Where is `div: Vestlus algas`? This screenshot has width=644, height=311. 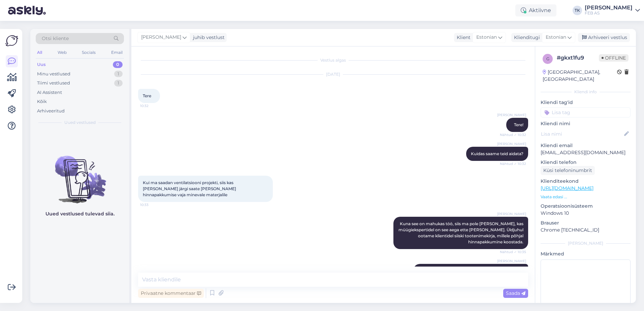 div: Vestlus algas is located at coordinates (333, 60).